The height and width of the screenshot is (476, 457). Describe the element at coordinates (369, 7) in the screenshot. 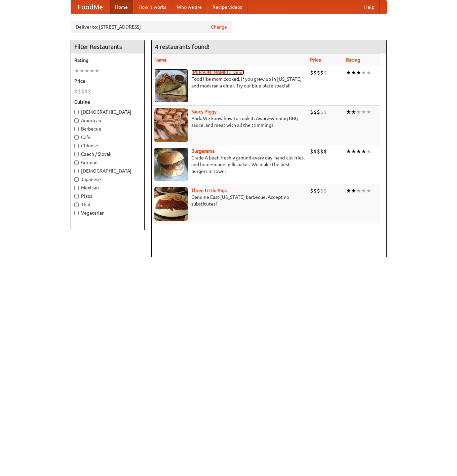

I see `a: Help` at that location.